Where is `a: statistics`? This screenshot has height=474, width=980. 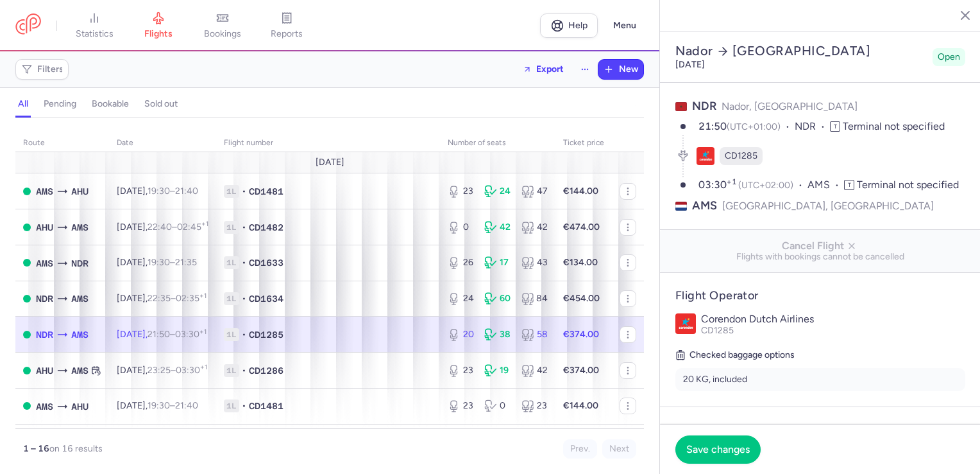 a: statistics is located at coordinates (94, 25).